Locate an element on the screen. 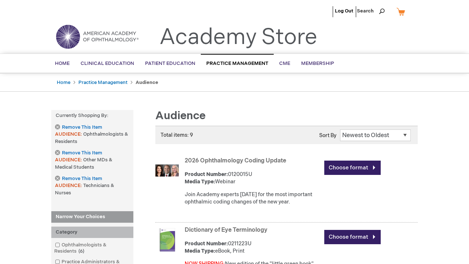 This screenshot has width=469, height=264. a: Membership is located at coordinates (317, 63).